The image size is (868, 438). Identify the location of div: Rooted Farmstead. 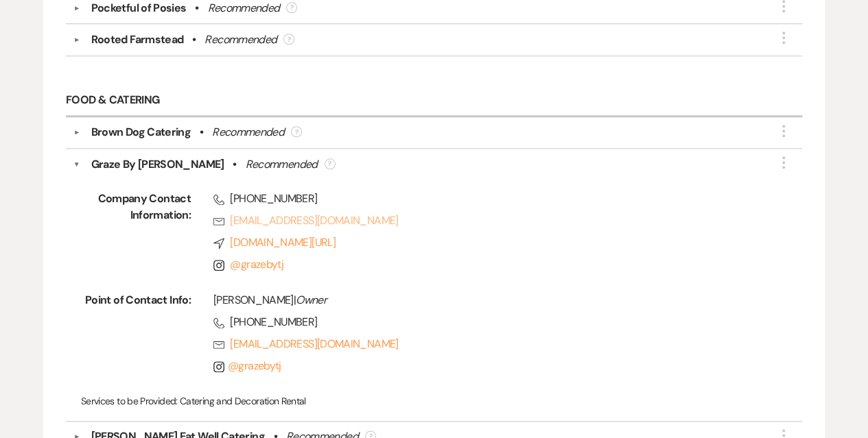
(137, 40).